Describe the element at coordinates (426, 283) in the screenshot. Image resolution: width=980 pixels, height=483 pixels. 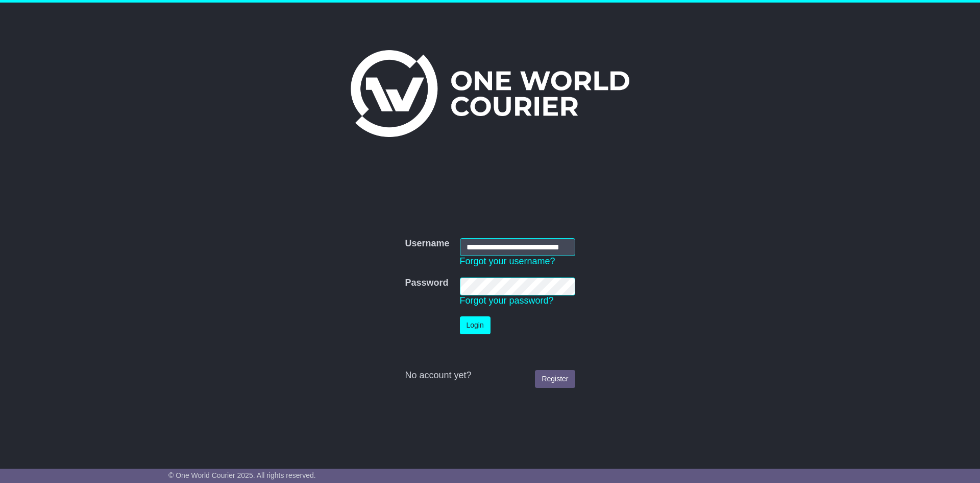
I see `label: Password` at that location.